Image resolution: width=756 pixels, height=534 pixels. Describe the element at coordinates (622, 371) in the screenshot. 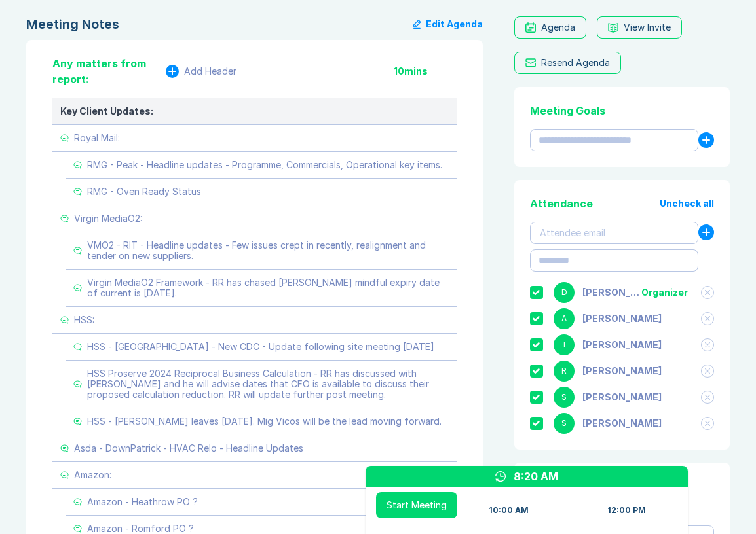

I see `div: Richard Rust` at that location.